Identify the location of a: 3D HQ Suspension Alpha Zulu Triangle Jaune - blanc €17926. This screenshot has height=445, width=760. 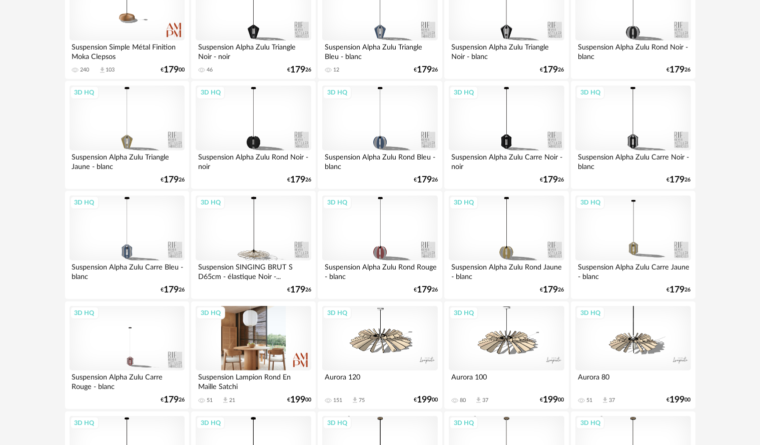
(127, 135).